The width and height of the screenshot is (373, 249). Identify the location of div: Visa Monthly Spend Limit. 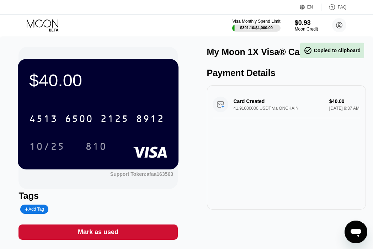
(256, 21).